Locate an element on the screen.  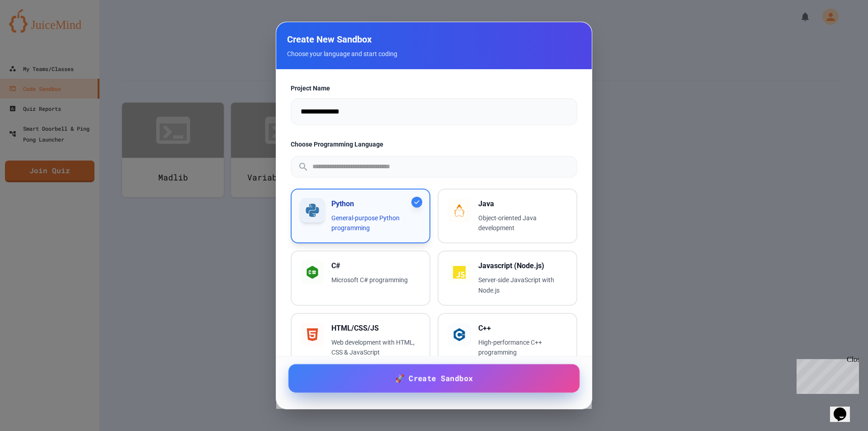
p: General-purpose Python programming is located at coordinates (376, 223).